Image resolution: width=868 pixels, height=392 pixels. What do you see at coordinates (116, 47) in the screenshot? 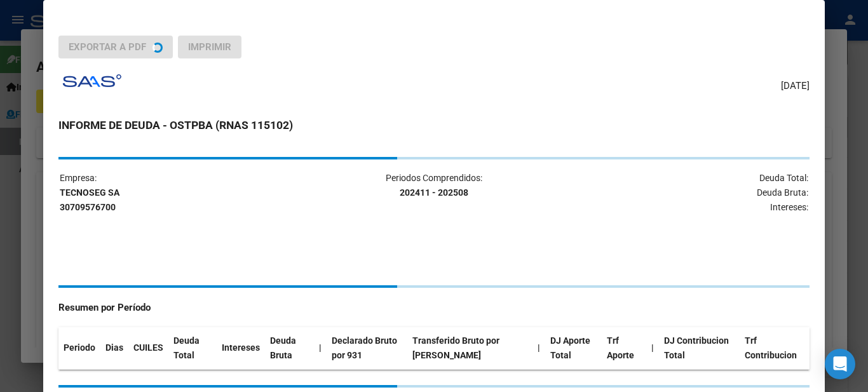
I see `button: Exportar a PDF` at bounding box center [116, 47].